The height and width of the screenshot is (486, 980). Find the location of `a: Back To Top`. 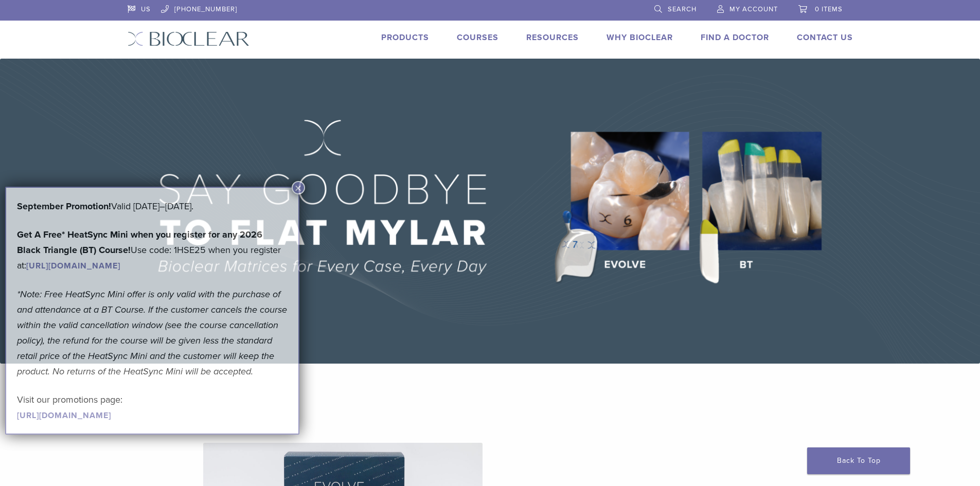

a: Back To Top is located at coordinates (859, 461).